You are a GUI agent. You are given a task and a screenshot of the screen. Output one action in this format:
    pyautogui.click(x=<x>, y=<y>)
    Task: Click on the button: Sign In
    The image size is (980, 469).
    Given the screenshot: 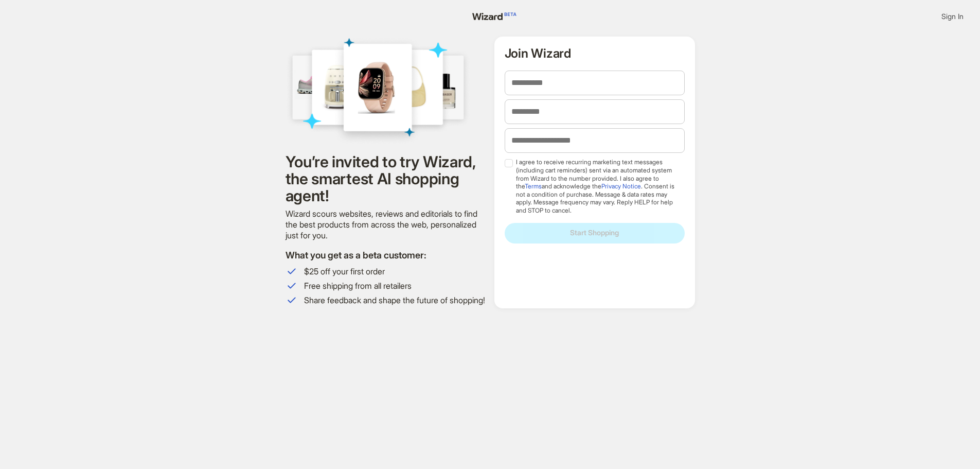 What is the action you would take?
    pyautogui.click(x=952, y=16)
    